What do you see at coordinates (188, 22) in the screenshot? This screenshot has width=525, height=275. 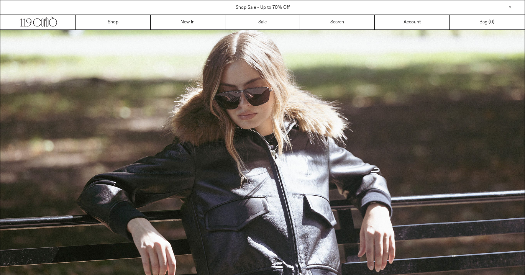 I see `a: New In` at bounding box center [188, 22].